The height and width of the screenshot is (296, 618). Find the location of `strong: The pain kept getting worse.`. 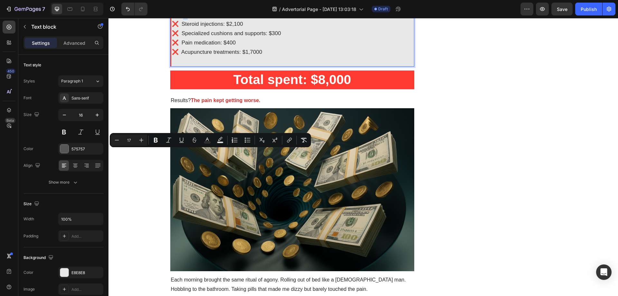

strong: The pain kept getting worse. is located at coordinates (117, 82).